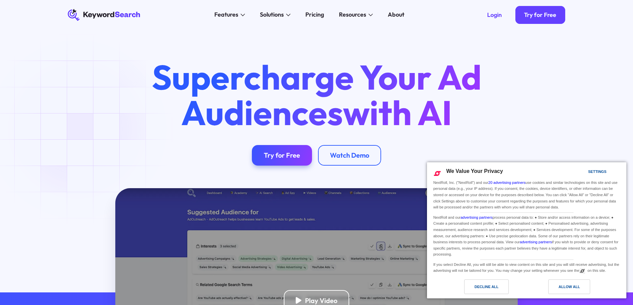  Describe the element at coordinates (474, 171) in the screenshot. I see `span: We Value Your Privacy` at that location.